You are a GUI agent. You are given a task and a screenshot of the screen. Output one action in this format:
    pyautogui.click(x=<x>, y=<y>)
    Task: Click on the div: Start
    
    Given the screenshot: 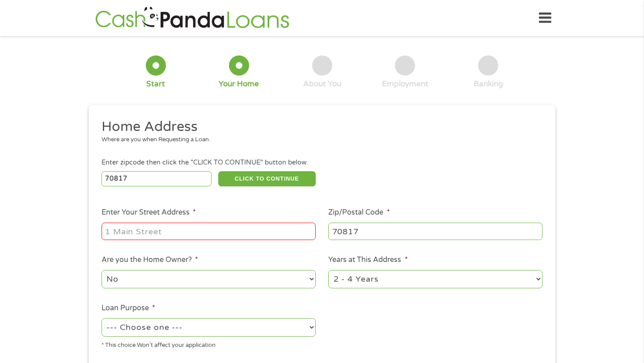 What is the action you would take?
    pyautogui.click(x=155, y=84)
    